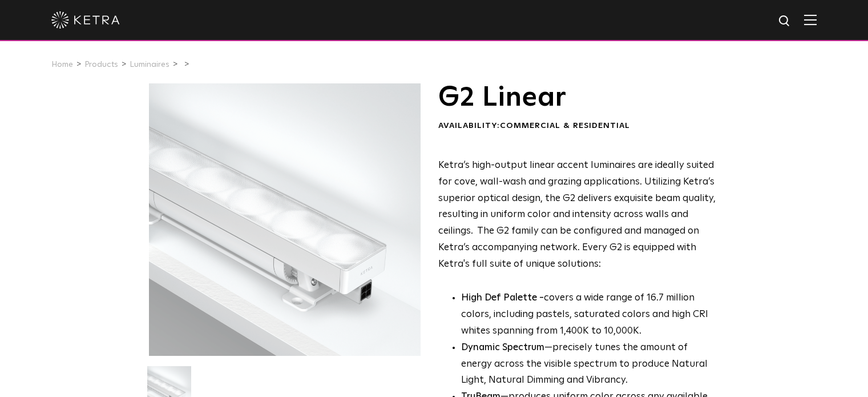  I want to click on div: Availability:, so click(577, 127).